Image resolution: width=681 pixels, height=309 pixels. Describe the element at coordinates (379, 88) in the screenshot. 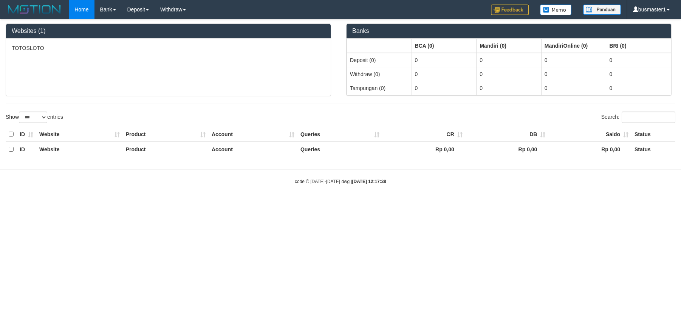

I see `td: Tampungan (0)` at that location.